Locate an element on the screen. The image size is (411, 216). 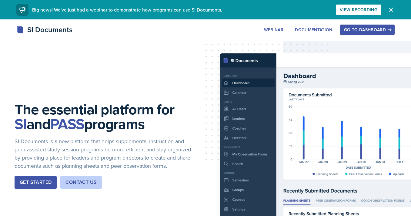
span: Big news! We've just had a webinar to demonstrate how programs can use SI Documents. is located at coordinates (127, 10).